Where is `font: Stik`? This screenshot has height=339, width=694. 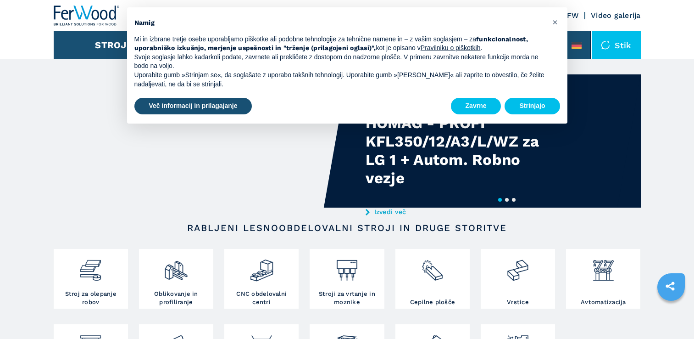
font: Stik is located at coordinates (623, 45).